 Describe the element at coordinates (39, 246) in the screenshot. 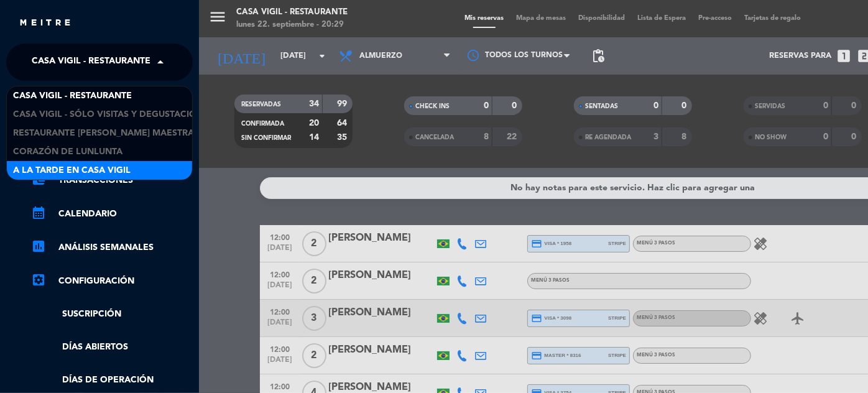

I see `i: assessment` at that location.